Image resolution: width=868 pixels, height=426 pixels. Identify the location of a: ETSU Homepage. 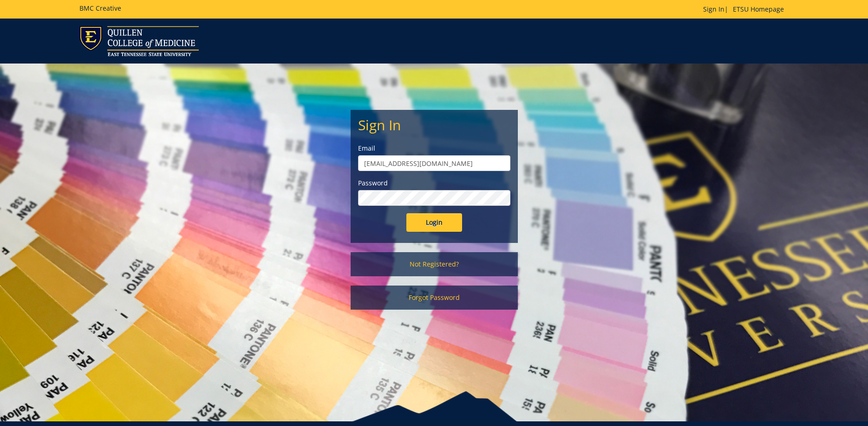
(758, 9).